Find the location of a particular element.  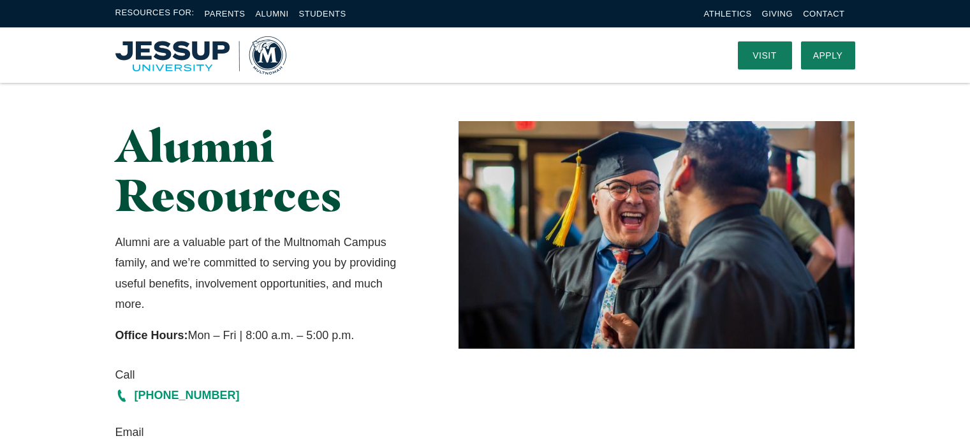

p: Alumni are a valuable part of the Multnomah Campus family, and we’re committed to serving you by ... is located at coordinates (262, 274).